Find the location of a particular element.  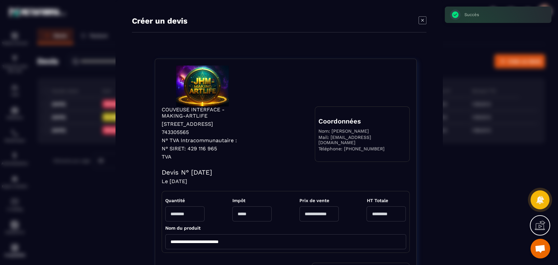

img: logo is located at coordinates (203, 86).